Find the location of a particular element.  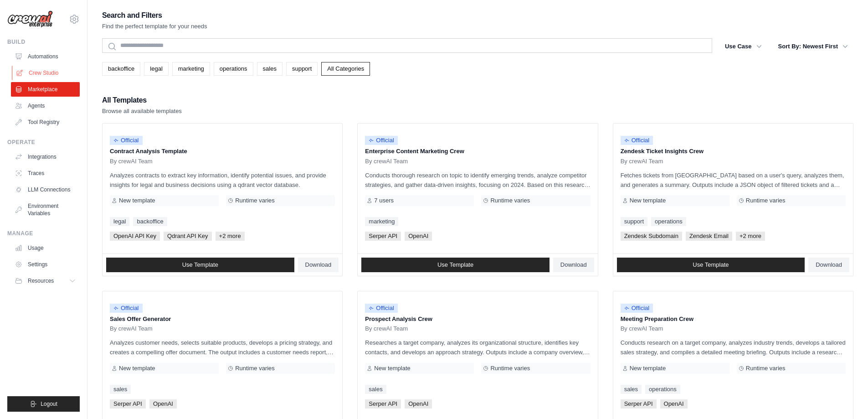

a: Marketplace is located at coordinates (45, 90).